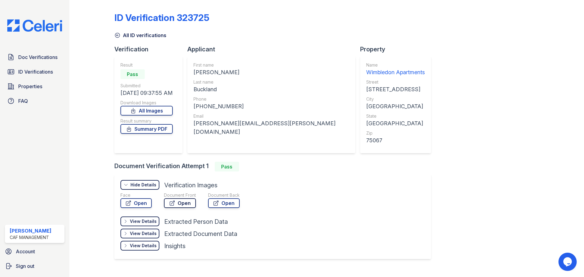 This screenshot has height=277, width=584. I want to click on div: Extracted Document Data, so click(201, 234).